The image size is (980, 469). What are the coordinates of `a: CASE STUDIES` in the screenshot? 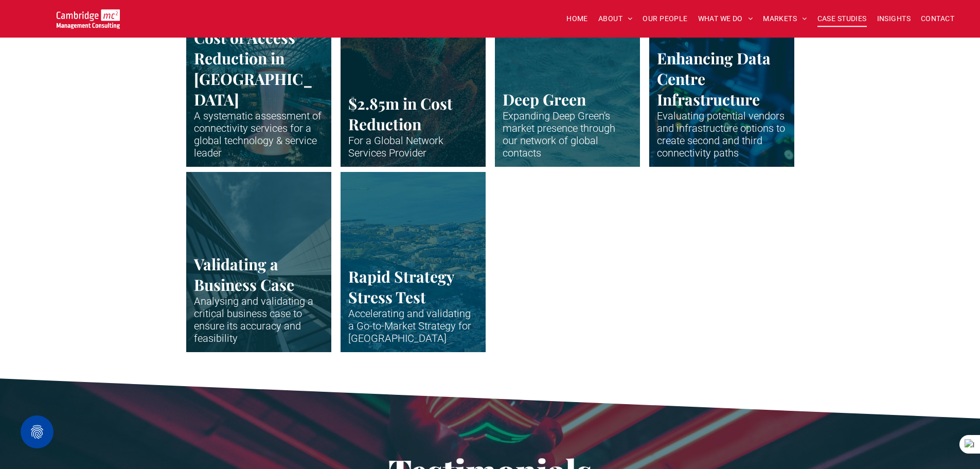 It's located at (842, 18).